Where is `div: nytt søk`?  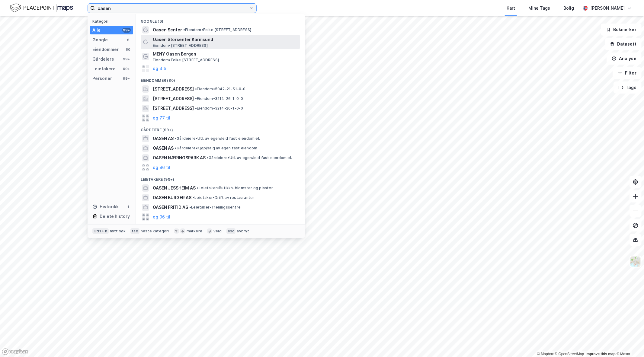 div: nytt søk is located at coordinates (117, 231).